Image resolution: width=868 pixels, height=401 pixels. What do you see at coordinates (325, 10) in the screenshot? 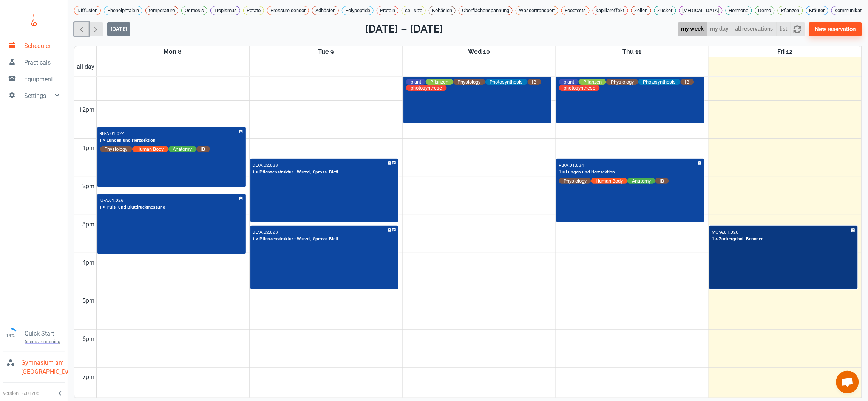
I see `div: Adhäsion` at bounding box center [325, 10].